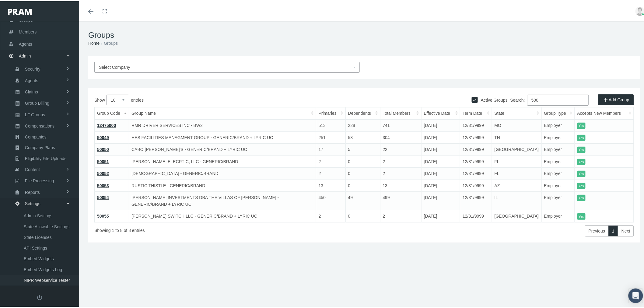 The height and width of the screenshot is (308, 644). Describe the element at coordinates (363, 199) in the screenshot. I see `td: 49` at that location.